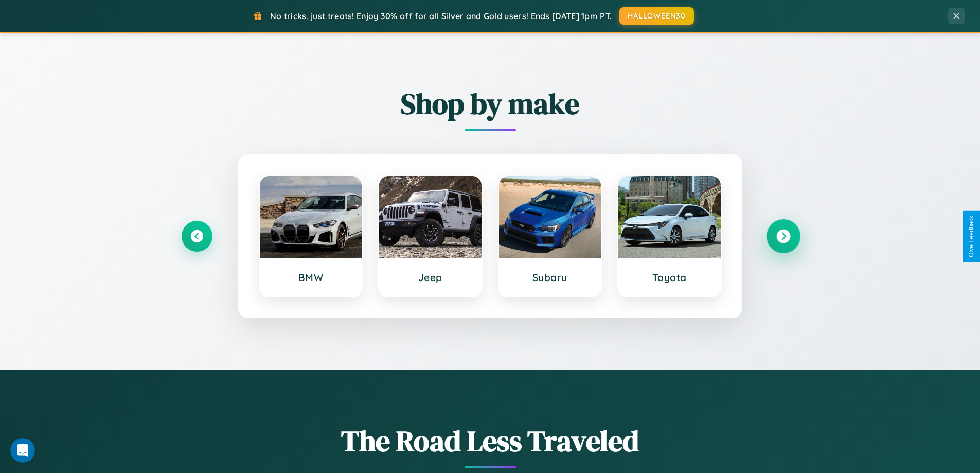 The height and width of the screenshot is (473, 980). What do you see at coordinates (550, 278) in the screenshot?
I see `h3: Subaru` at bounding box center [550, 278].